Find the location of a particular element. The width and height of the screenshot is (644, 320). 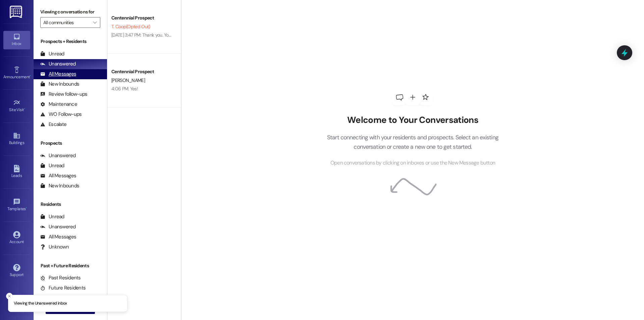

div: 4:06 PM: Yes! is located at coordinates (124, 89).